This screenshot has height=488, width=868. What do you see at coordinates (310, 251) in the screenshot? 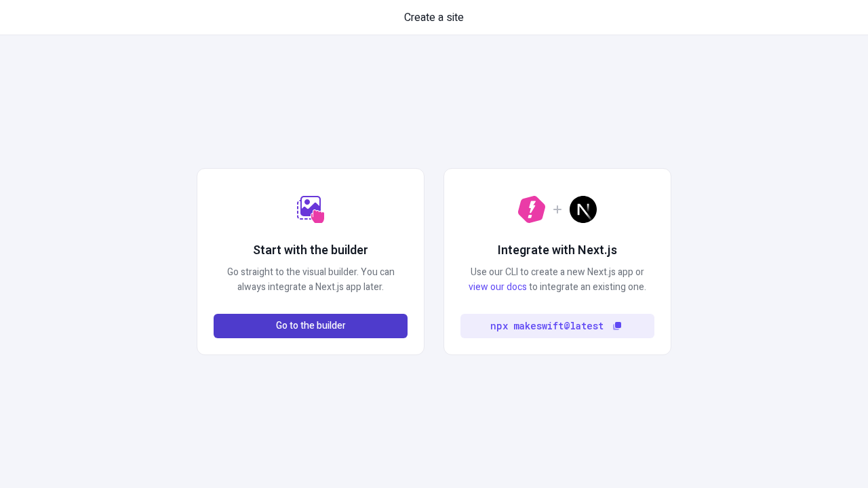
I see `h2: Start with the builder` at bounding box center [310, 251].